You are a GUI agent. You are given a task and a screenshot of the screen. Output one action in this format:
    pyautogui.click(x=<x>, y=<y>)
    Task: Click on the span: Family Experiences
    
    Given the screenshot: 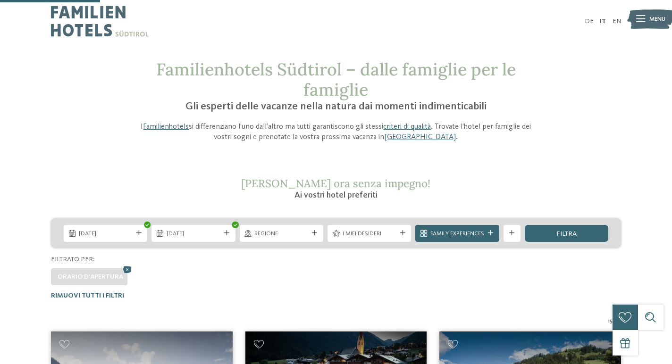 What is the action you would take?
    pyautogui.click(x=457, y=234)
    